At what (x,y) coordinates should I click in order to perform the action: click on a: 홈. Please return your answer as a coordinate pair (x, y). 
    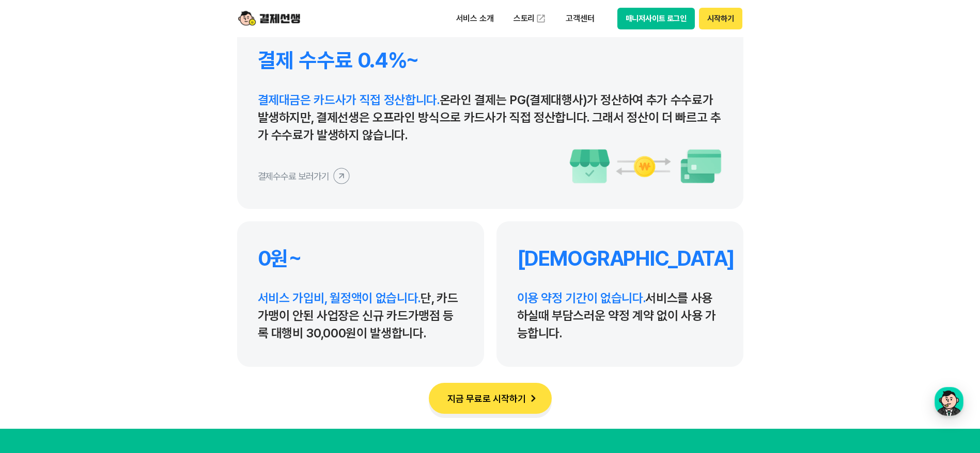
    Looking at the image, I should click on (36, 340).